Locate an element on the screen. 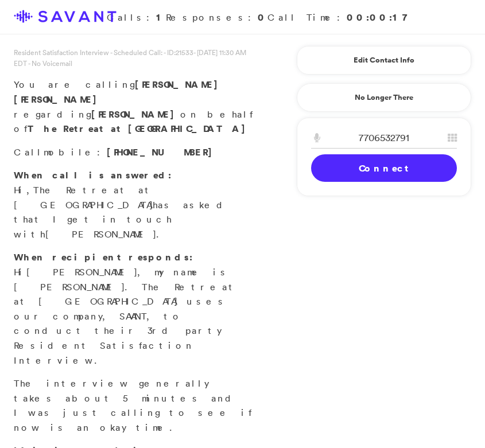 The image size is (485, 448). p: Hi, has asked that I get in touch with . is located at coordinates (133, 205).